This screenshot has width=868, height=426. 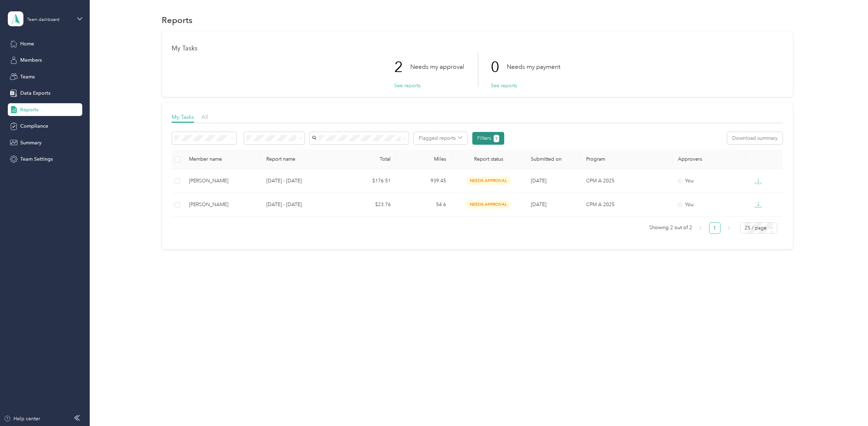 What do you see at coordinates (758, 228) in the screenshot?
I see `div: Page Size` at bounding box center [758, 228].